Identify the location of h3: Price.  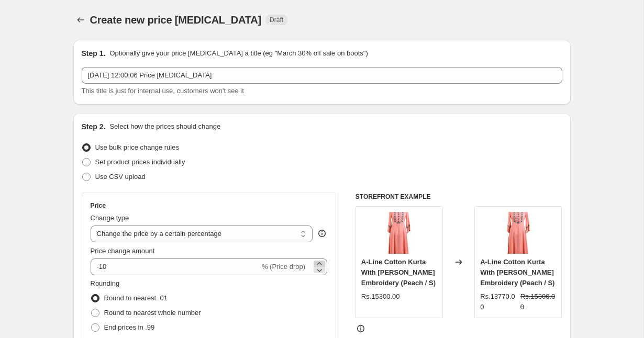
(98, 205).